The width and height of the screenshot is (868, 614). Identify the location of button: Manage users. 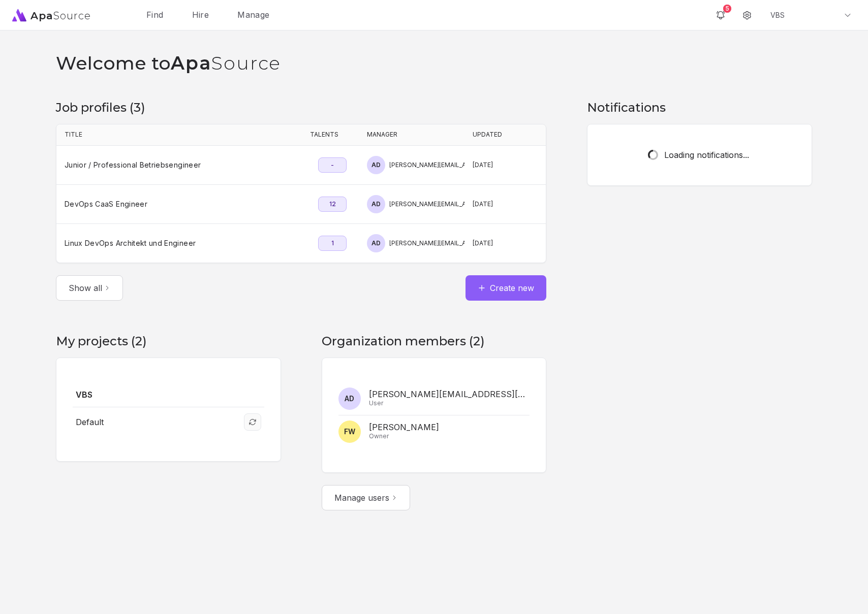
(366, 498).